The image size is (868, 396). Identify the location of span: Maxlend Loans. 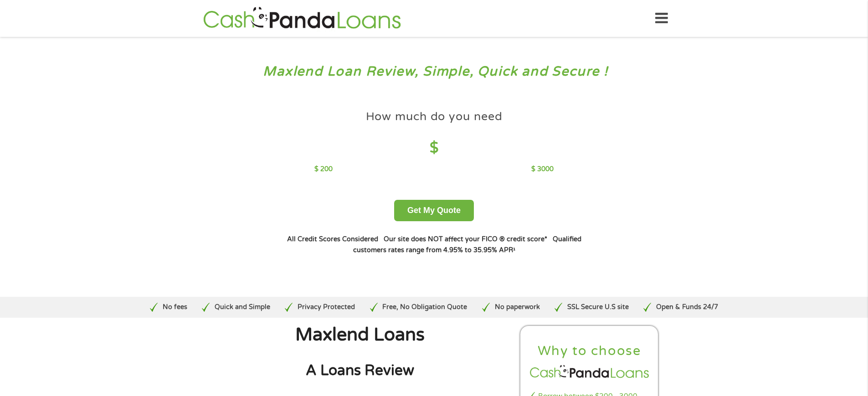
(359, 334).